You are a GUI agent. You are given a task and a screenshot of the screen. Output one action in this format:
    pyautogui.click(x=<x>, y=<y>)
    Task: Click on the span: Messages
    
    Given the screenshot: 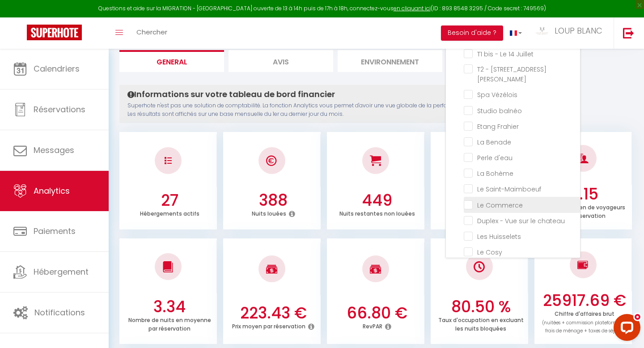 What is the action you would take?
    pyautogui.click(x=54, y=150)
    